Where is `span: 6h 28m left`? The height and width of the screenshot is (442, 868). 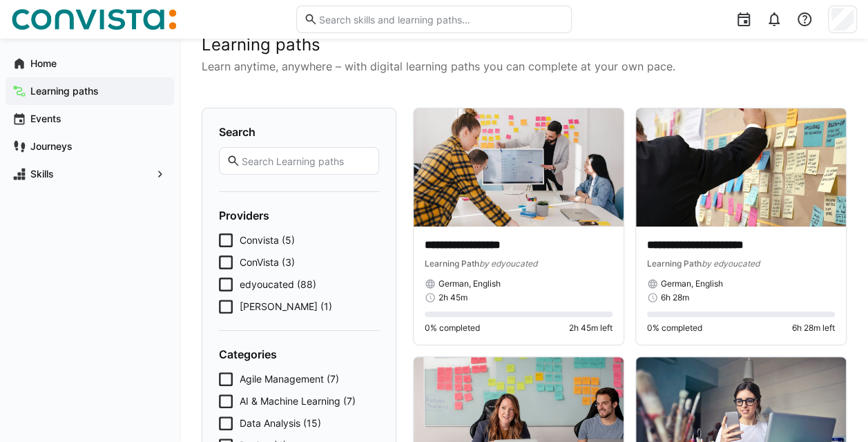 span: 6h 28m left is located at coordinates (814, 329).